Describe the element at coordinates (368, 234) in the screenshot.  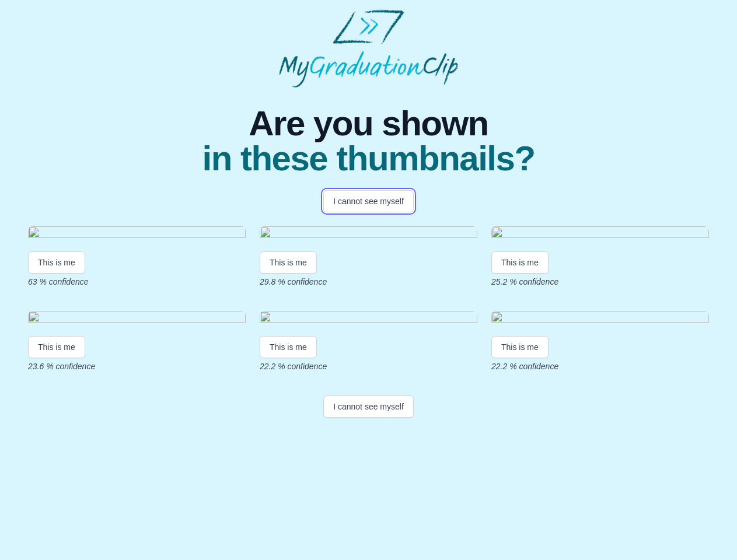
I see `img: 7baf21865389aa308cf567b852c4ff87948b87cc.gif` at that location.